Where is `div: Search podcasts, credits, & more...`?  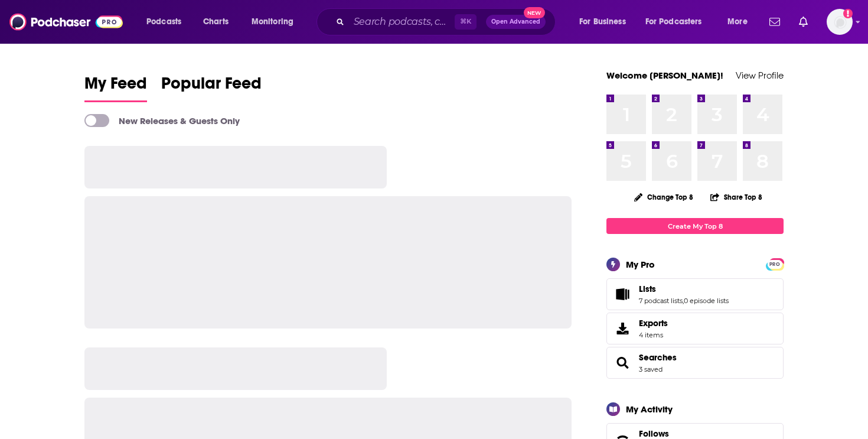
div: Search podcasts, credits, & more... is located at coordinates (447, 22).